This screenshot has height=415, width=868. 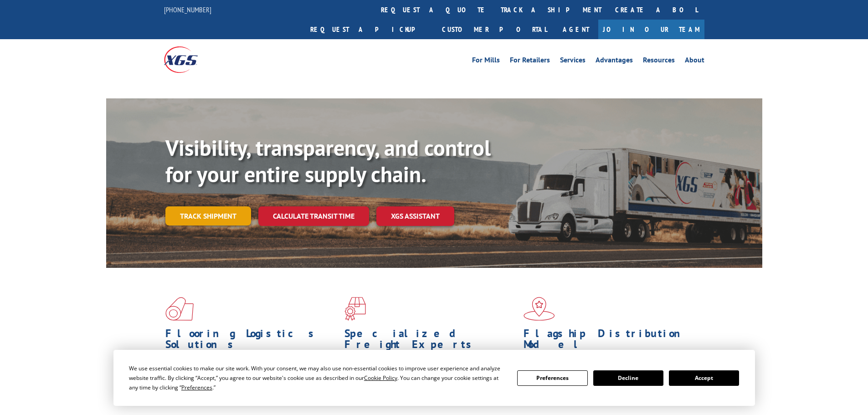 What do you see at coordinates (197, 387) in the screenshot?
I see `span: Preferences` at bounding box center [197, 387].